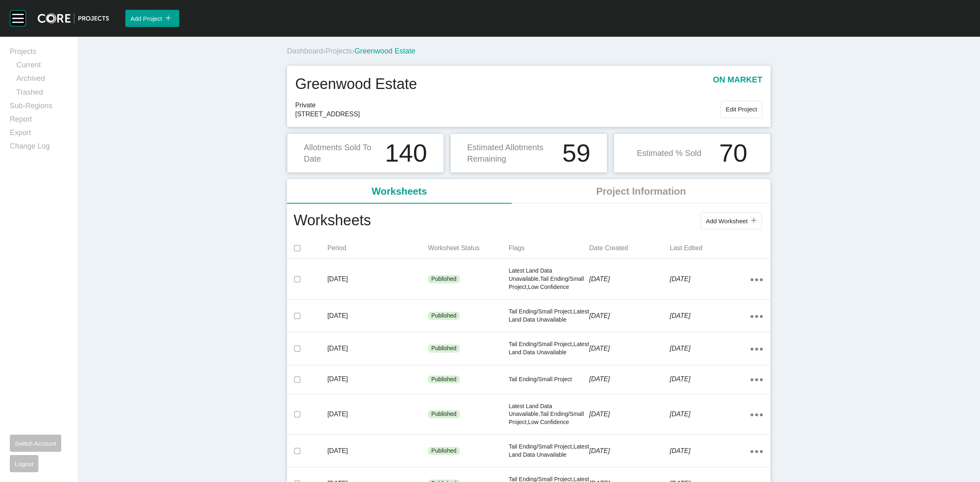 The width and height of the screenshot is (980, 482). What do you see at coordinates (38, 148) in the screenshot?
I see `a: Change Log` at bounding box center [38, 148].